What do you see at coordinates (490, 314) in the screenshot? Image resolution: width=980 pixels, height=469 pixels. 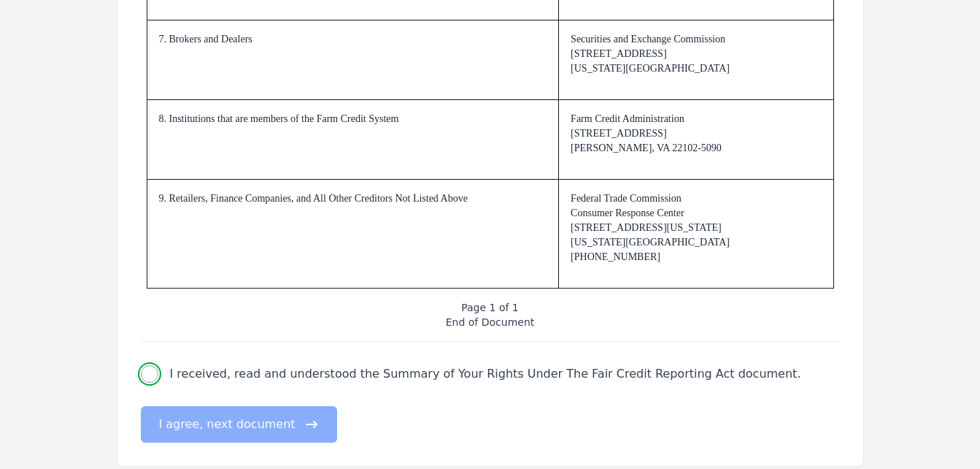 I see `p: Page 1 of 1 End of Document` at bounding box center [490, 314].